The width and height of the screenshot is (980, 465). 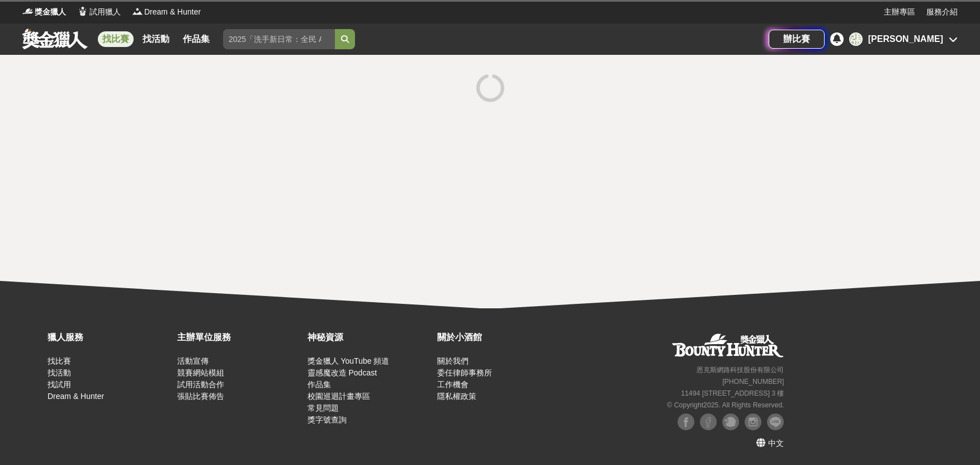 What do you see at coordinates (279, 39) in the screenshot?
I see `input: 2025「洗手新日常：全民 ALL IN」洗手歌全台徵選` at bounding box center [279, 39].